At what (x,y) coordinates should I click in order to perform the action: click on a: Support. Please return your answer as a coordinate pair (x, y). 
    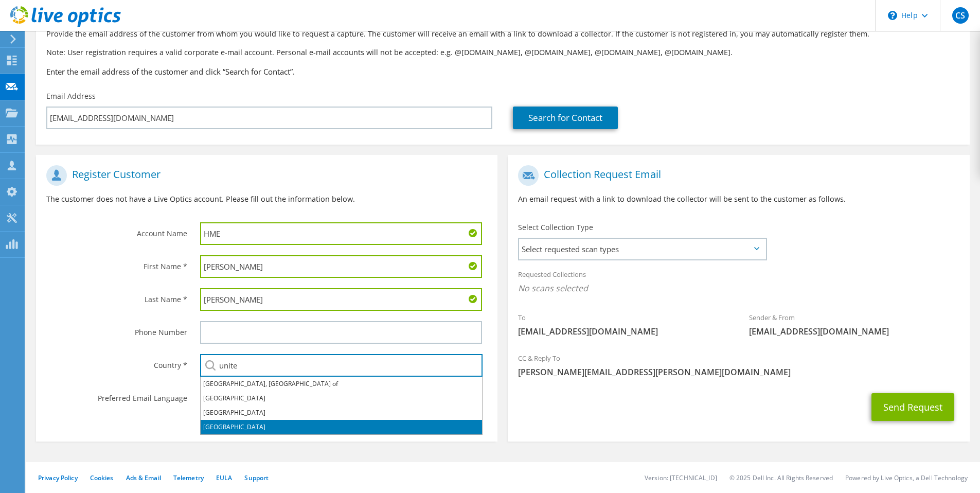
    Looking at the image, I should click on (256, 477).